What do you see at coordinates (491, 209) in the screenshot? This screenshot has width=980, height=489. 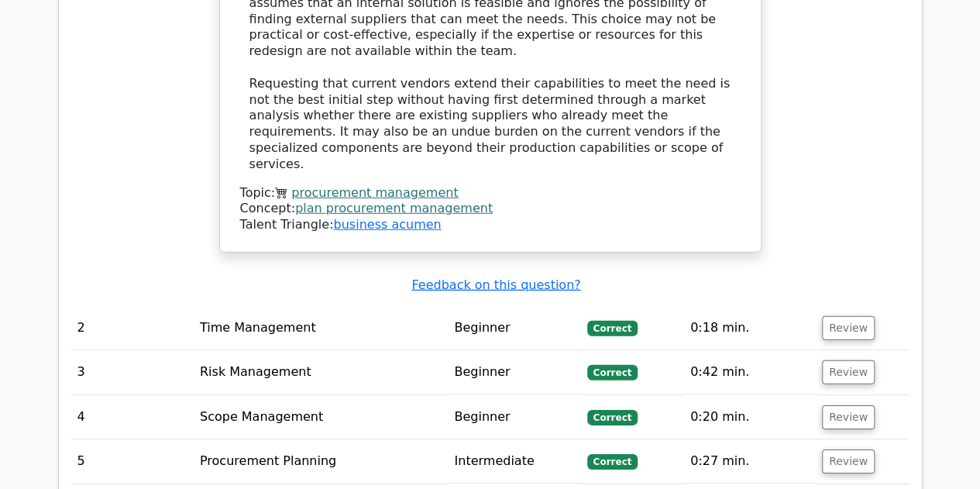 I see `div: Concept:` at bounding box center [491, 209].